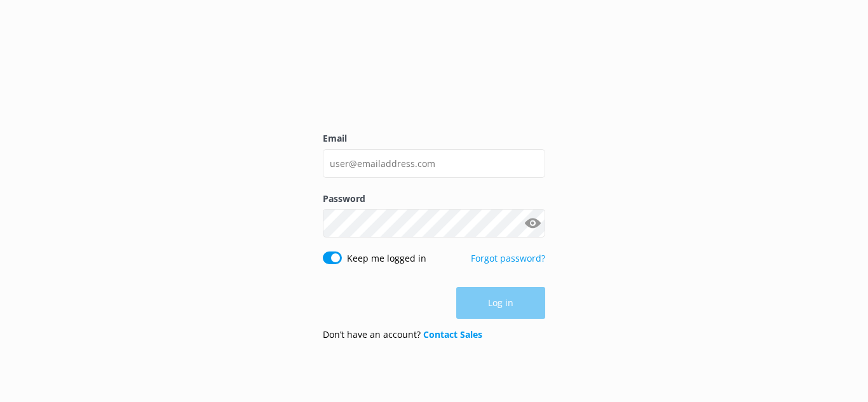 The image size is (868, 402). I want to click on label: Email, so click(434, 138).